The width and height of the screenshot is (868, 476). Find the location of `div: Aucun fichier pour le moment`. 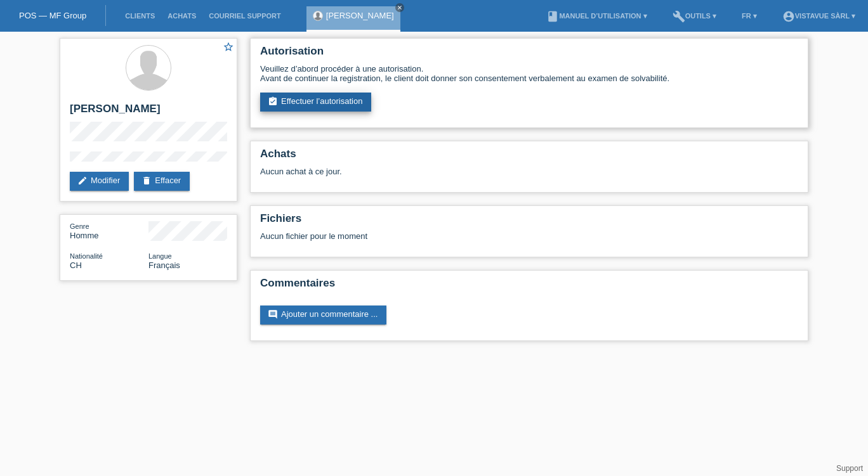

div: Aucun fichier pour le moment is located at coordinates (453, 236).